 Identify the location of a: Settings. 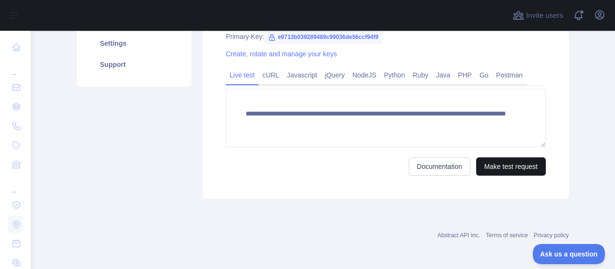
(134, 43).